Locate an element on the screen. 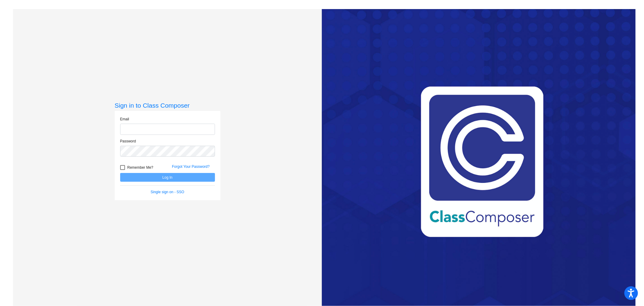 This screenshot has height=306, width=644. button: Log In is located at coordinates (168, 177).